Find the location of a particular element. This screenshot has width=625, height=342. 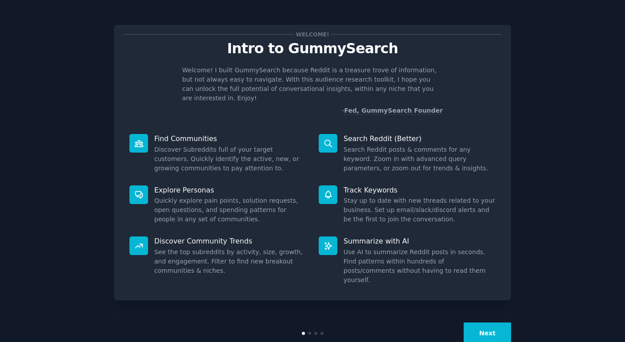

p: Summarize with AI is located at coordinates (419, 241).